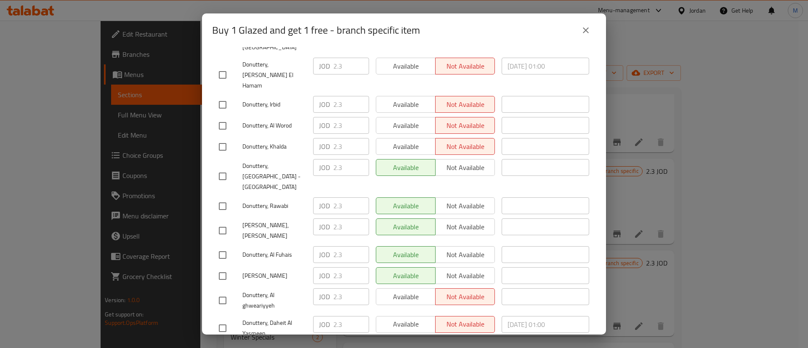  What do you see at coordinates (274, 255) in the screenshot?
I see `span: Donuttery, Al Fuhais` at bounding box center [274, 255].